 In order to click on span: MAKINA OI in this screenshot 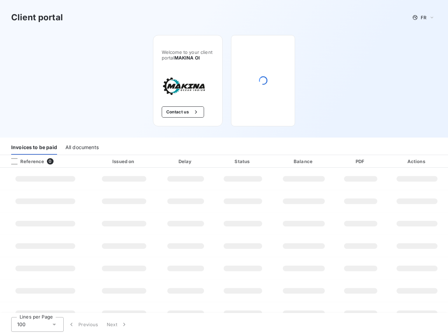, I will do `click(187, 58)`.